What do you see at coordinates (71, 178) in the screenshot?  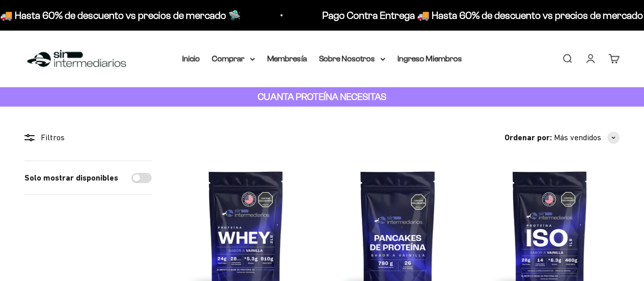 I see `label: Solo mostrar disponibles` at bounding box center [71, 178].